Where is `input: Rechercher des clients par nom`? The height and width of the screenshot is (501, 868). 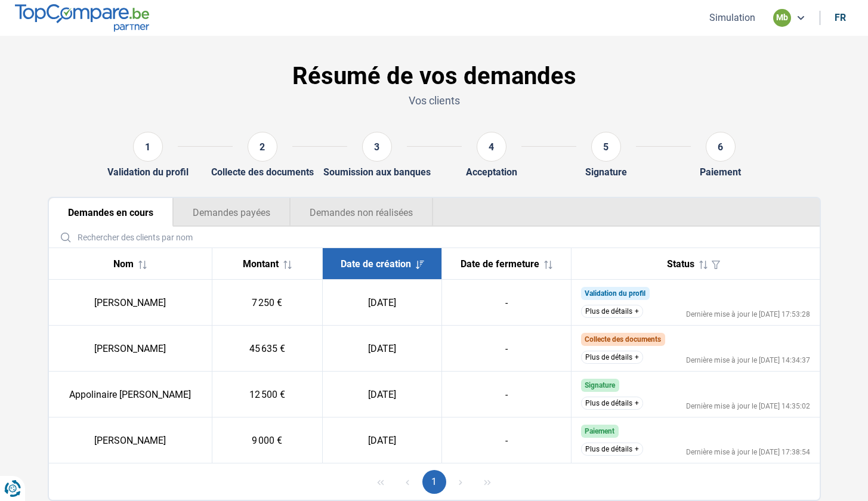
input: Rechercher des clients par nom is located at coordinates (434, 237).